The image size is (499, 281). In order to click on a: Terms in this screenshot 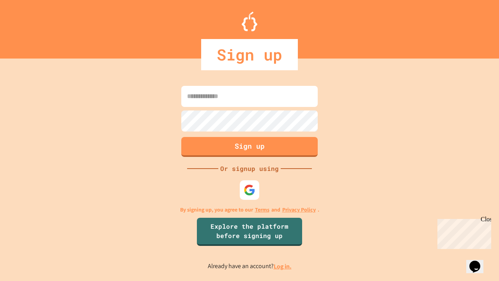, I will do `click(262, 209)`.